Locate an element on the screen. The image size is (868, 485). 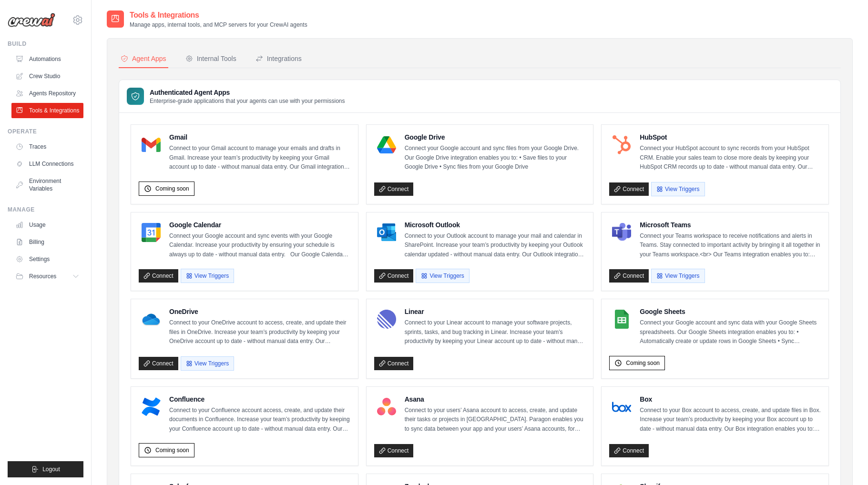
h4: HubSpot is located at coordinates (730, 138).